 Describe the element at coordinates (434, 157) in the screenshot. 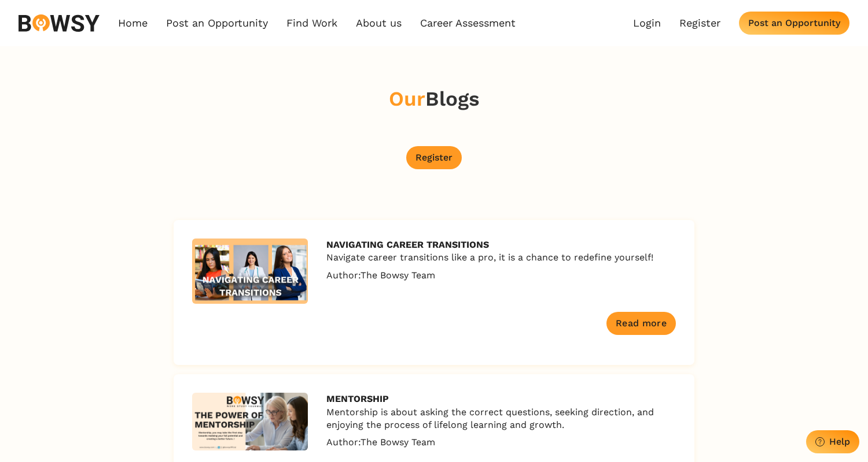

I see `div: Register` at that location.